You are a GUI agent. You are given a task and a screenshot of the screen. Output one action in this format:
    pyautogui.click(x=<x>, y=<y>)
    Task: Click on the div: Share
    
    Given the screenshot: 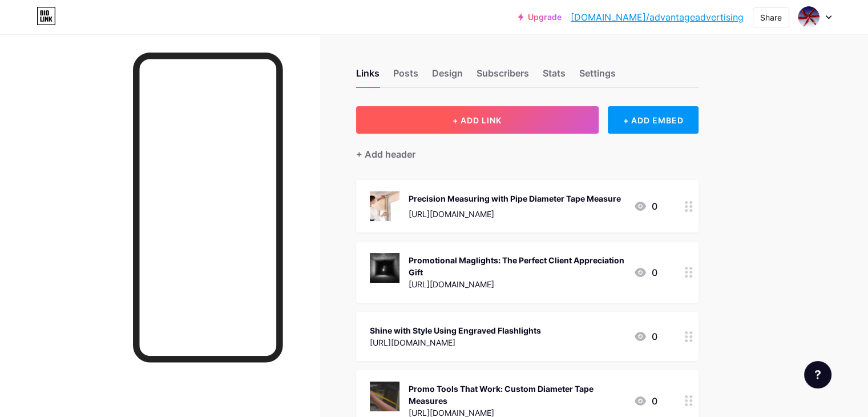 What is the action you would take?
    pyautogui.click(x=771, y=17)
    